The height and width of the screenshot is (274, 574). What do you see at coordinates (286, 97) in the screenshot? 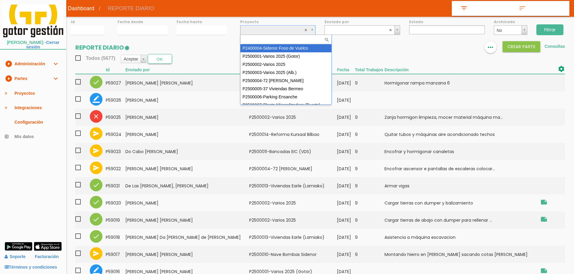
I see `div: P2500006-Parking Ensanche` at bounding box center [286, 97].